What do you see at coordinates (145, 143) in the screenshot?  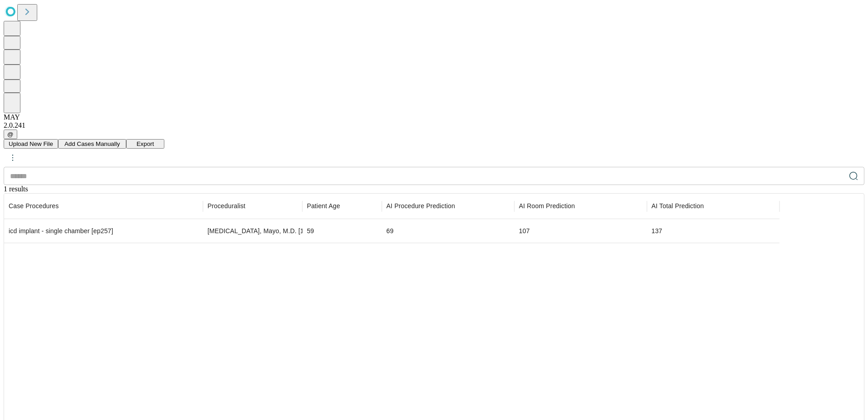 I see `a: Export` at bounding box center [145, 143].